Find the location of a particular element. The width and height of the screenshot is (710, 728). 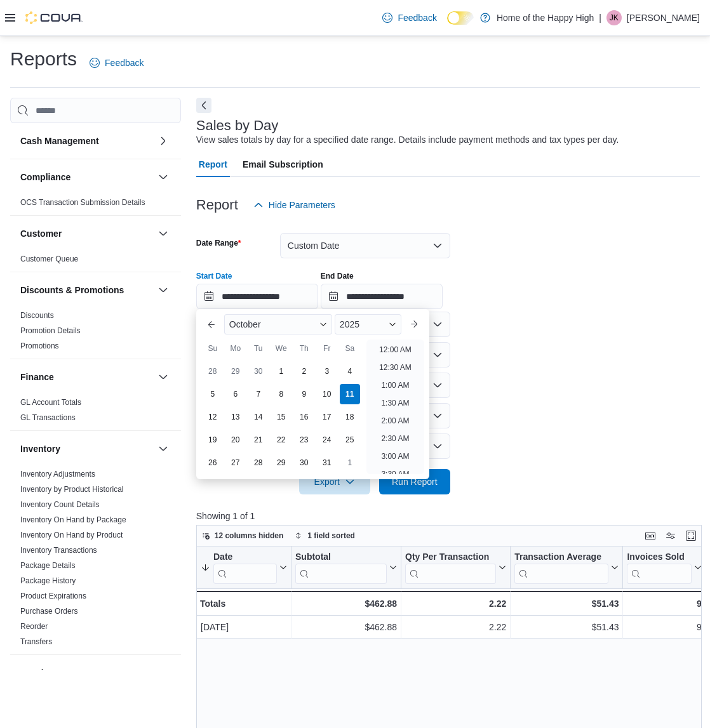

label: End Date is located at coordinates (337, 276).